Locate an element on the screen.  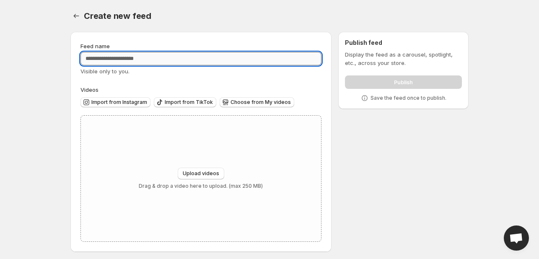
button: Import from TikTok is located at coordinates (185, 102).